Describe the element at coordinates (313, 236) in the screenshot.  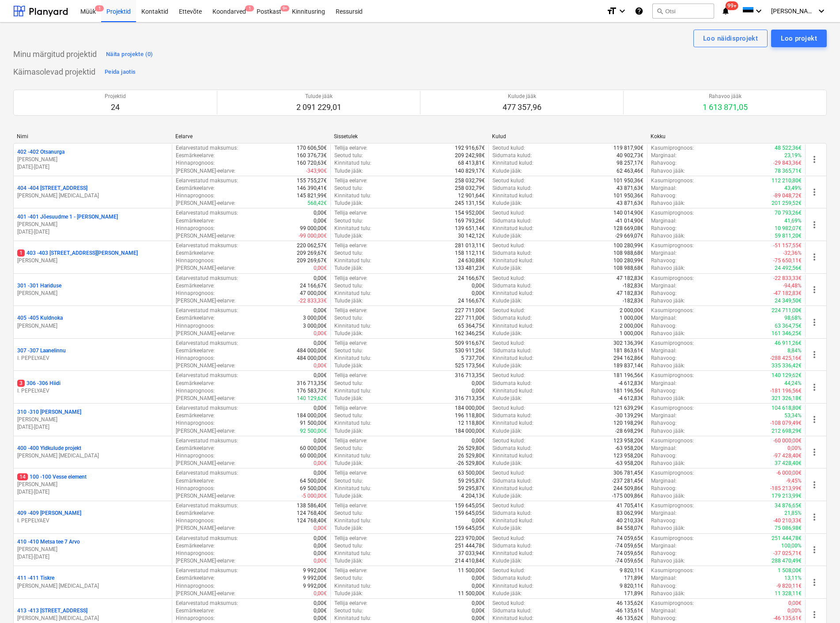
I see `p: -99 000,00€` at that location.